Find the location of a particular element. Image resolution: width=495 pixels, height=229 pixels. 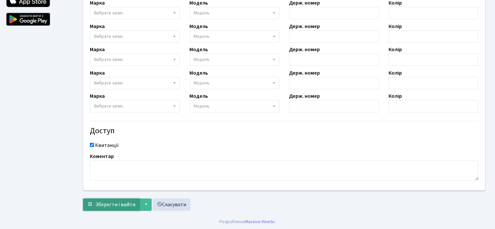

label: Коментар is located at coordinates (102, 156).